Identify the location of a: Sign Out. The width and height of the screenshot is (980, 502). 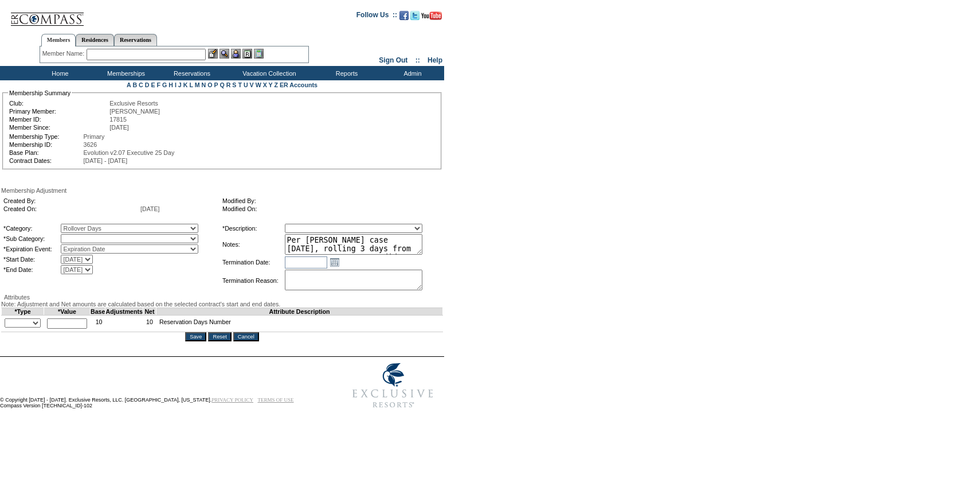
(393, 60).